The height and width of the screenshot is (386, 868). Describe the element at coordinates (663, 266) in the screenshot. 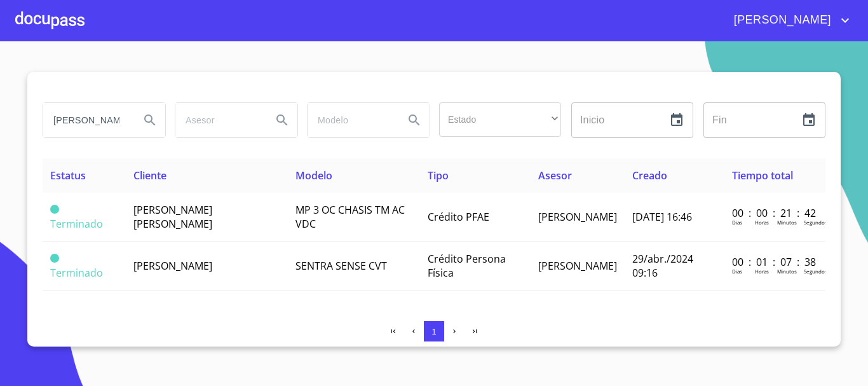

I see `span: 29/abr./2024 09:16` at that location.